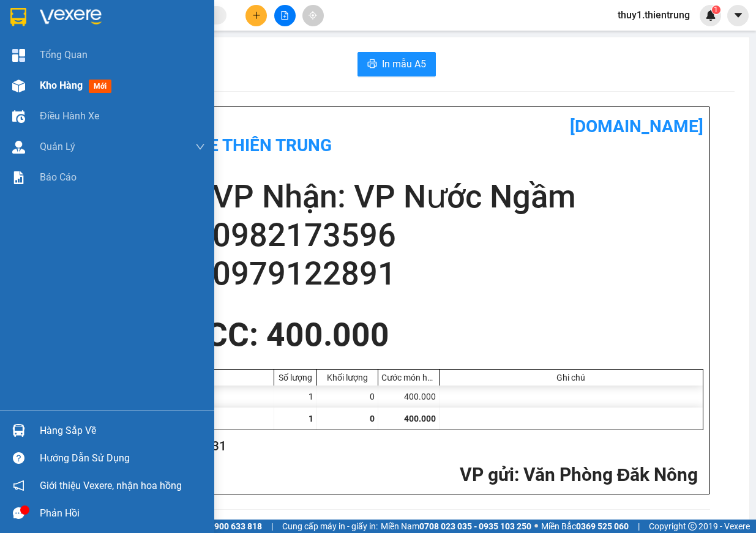 The image size is (756, 533). Describe the element at coordinates (295, 378) in the screenshot. I see `div: Số lượng` at that location.